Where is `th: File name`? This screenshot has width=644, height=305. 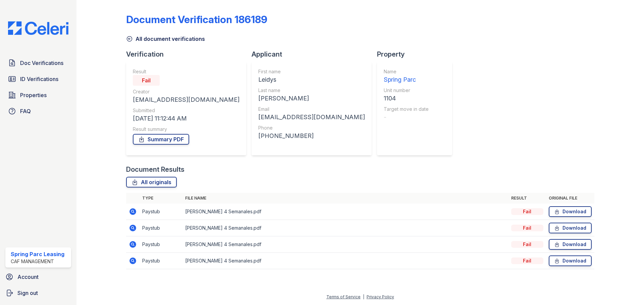 th: File name is located at coordinates (345, 198).